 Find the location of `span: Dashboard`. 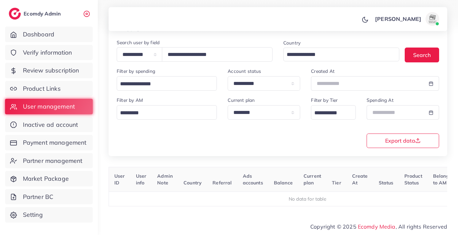

span: Dashboard is located at coordinates (38, 34).